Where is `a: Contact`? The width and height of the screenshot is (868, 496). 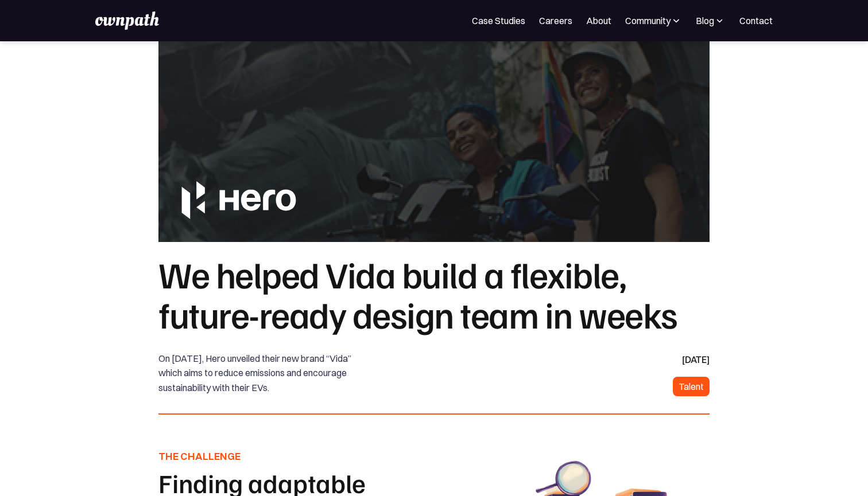 a: Contact is located at coordinates (756, 21).